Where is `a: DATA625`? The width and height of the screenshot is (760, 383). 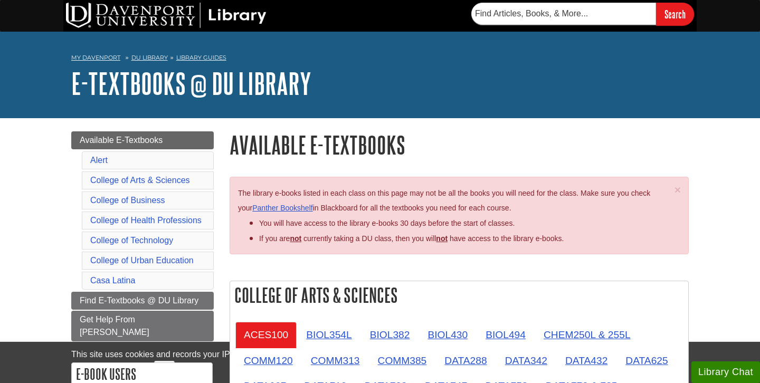
a: DATA625 is located at coordinates (647, 361).